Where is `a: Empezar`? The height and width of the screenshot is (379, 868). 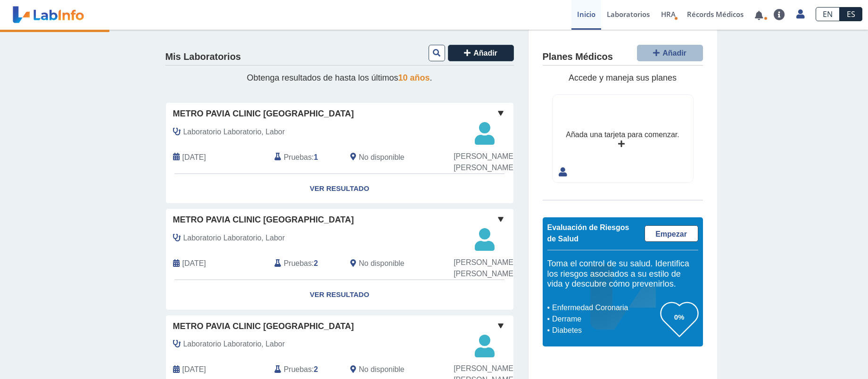 a: Empezar is located at coordinates (672, 233).